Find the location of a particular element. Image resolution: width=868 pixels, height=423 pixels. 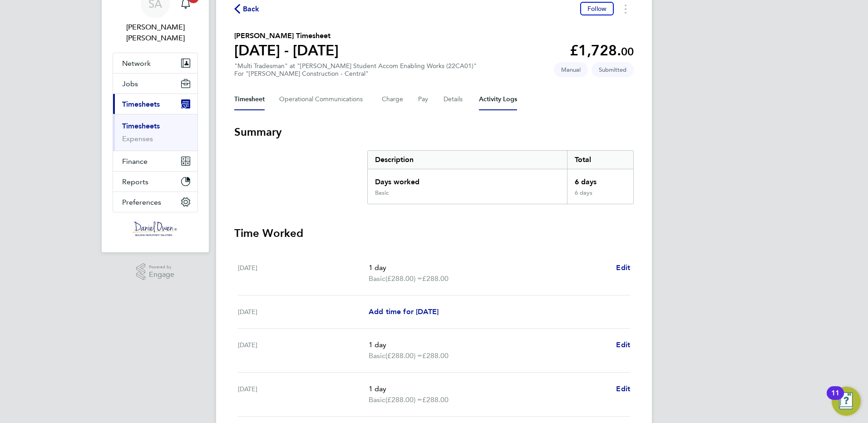

span: Timesheets is located at coordinates (141, 104).